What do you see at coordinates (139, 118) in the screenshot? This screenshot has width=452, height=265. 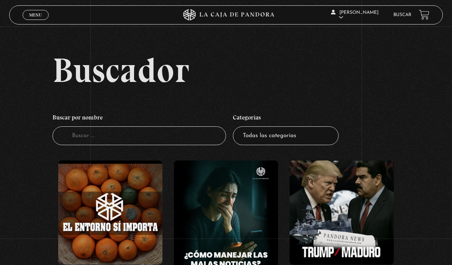 I see `h4: Buscar por nombre` at bounding box center [139, 118].